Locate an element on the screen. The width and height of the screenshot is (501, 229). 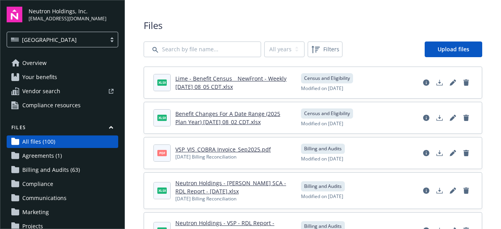
a: Overview is located at coordinates (62, 63).